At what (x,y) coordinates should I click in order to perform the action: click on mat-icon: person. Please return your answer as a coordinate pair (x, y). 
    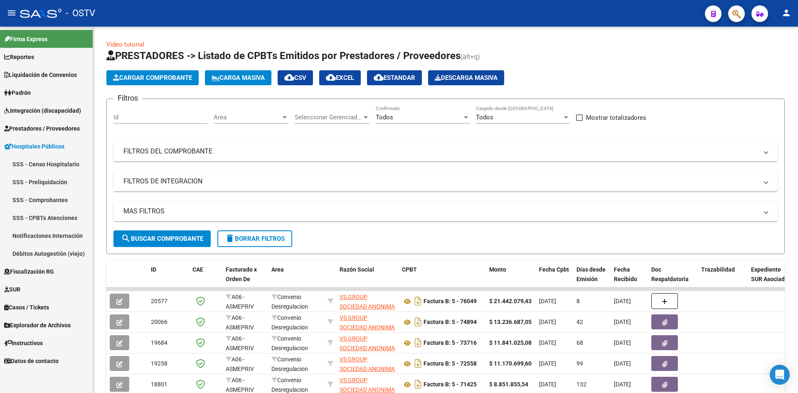
    Looking at the image, I should click on (786, 13).